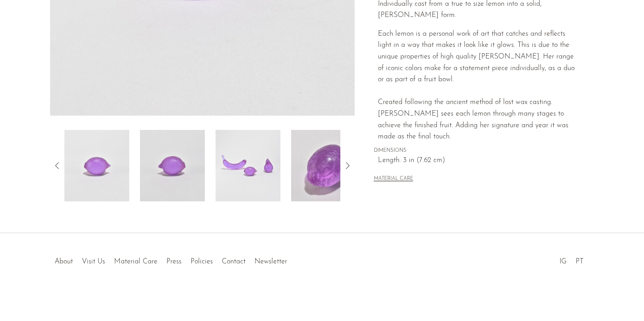  Describe the element at coordinates (174, 262) in the screenshot. I see `a: Press` at that location.